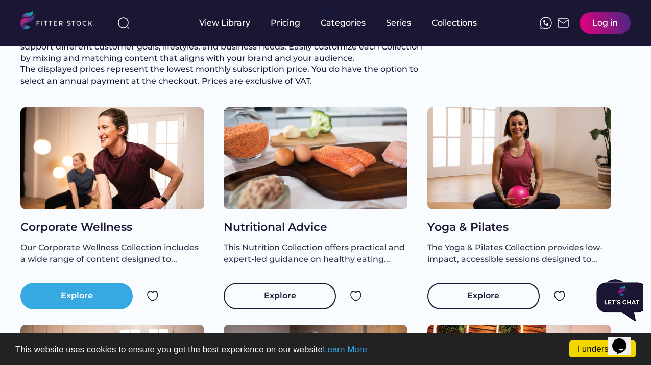  Describe the element at coordinates (605, 23) in the screenshot. I see `div: Log in` at that location.